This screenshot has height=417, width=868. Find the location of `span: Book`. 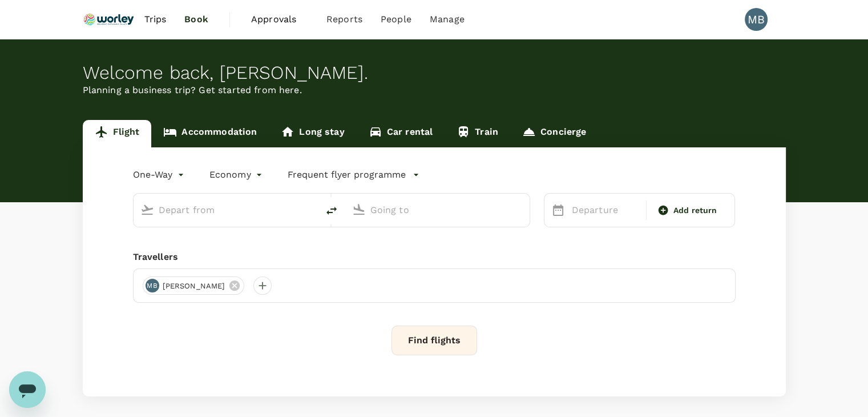

span: Book is located at coordinates (197, 20).